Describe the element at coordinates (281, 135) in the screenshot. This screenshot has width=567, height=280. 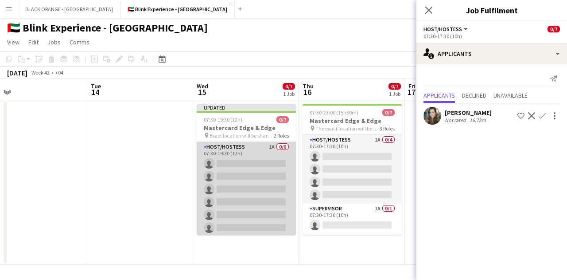
I see `span: 2 Roles` at that location.